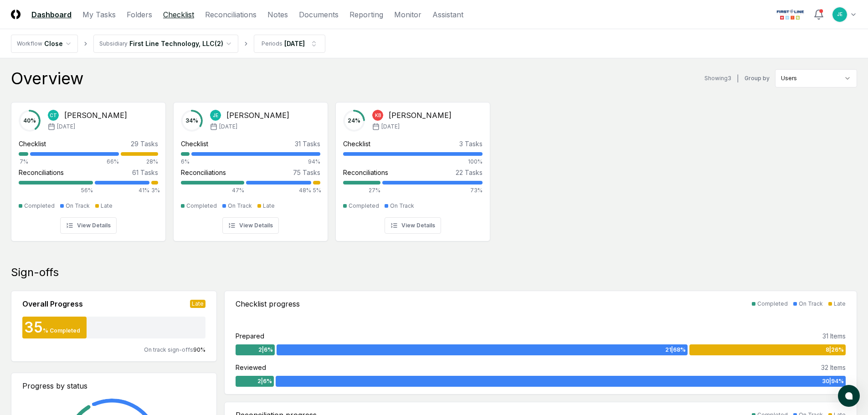  Describe the element at coordinates (307, 172) in the screenshot. I see `div: 75 Tasks` at that location.